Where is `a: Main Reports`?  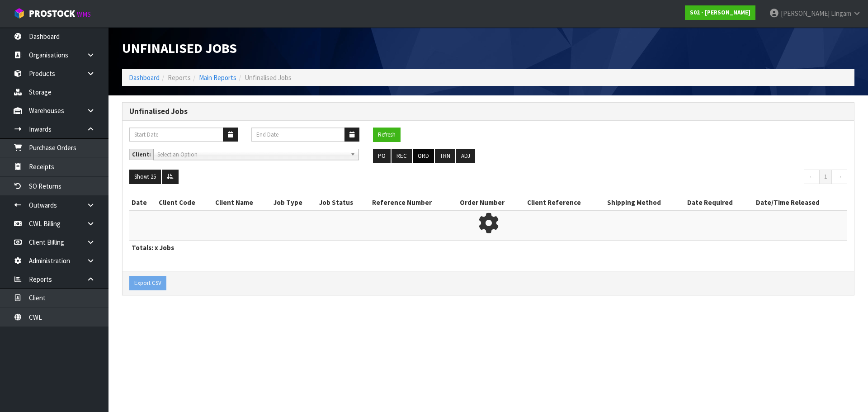 a: Main Reports is located at coordinates (217, 77).